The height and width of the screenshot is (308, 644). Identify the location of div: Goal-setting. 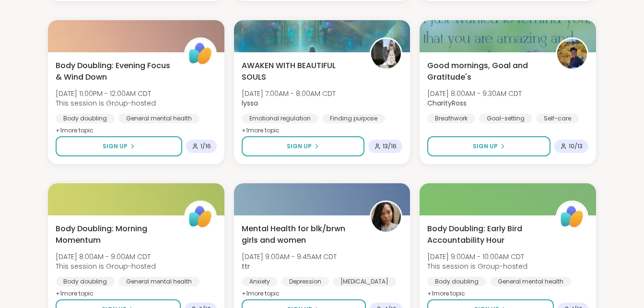
(505, 118).